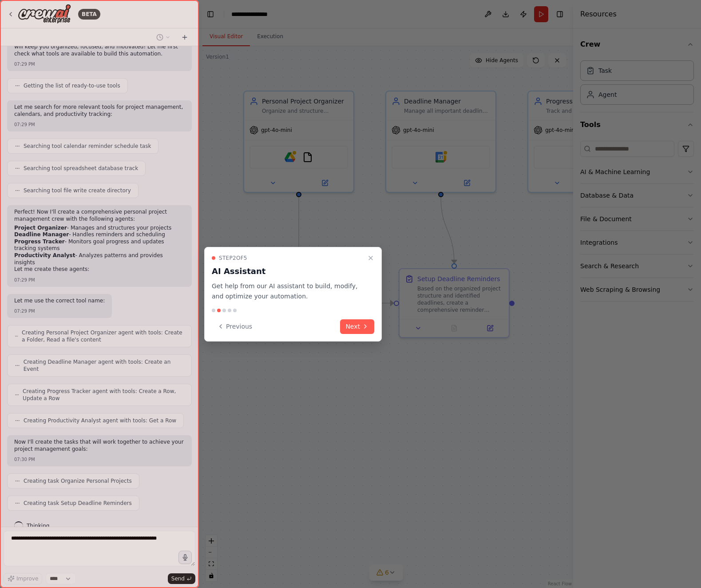 This screenshot has height=588, width=701. I want to click on span: Step 2 of 5, so click(233, 258).